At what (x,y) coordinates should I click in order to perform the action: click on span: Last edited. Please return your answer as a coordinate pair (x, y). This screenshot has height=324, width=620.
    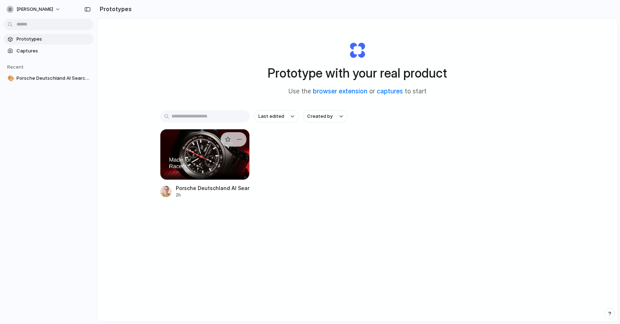
    Looking at the image, I should click on (271, 116).